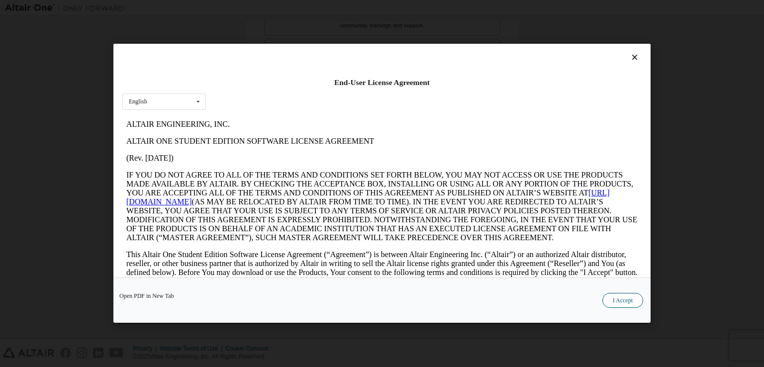 This screenshot has width=764, height=367. What do you see at coordinates (623, 301) in the screenshot?
I see `button: I Accept` at bounding box center [623, 301].